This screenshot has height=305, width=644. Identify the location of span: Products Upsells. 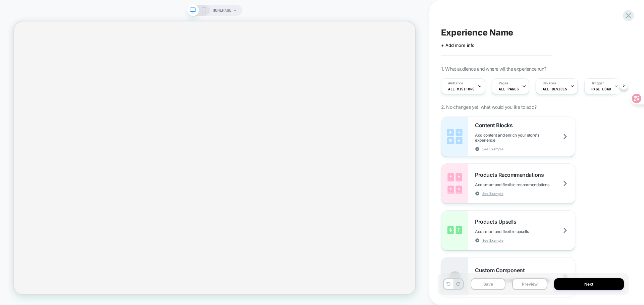
(497, 222).